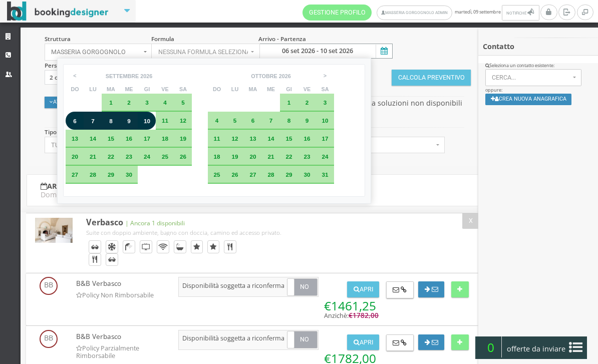 The width and height of the screenshot is (598, 364). What do you see at coordinates (499, 46) in the screenshot?
I see `b: Contatto` at bounding box center [499, 46].